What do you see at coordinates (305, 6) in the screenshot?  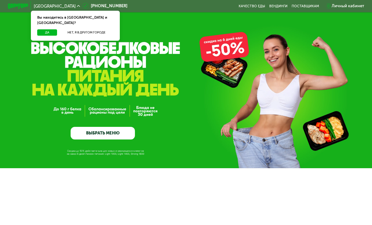 I see `div: поставщикам` at bounding box center [305, 6].